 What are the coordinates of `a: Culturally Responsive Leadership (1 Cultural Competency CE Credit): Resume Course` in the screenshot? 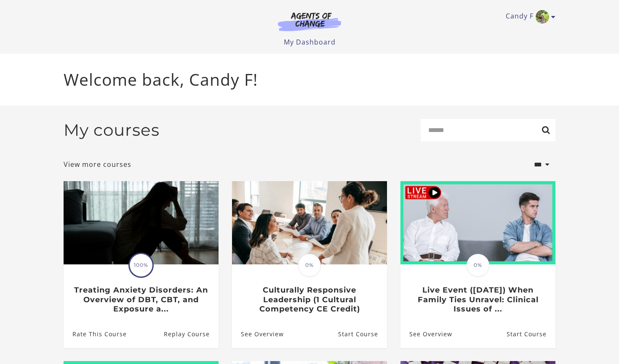 It's located at (362, 334).